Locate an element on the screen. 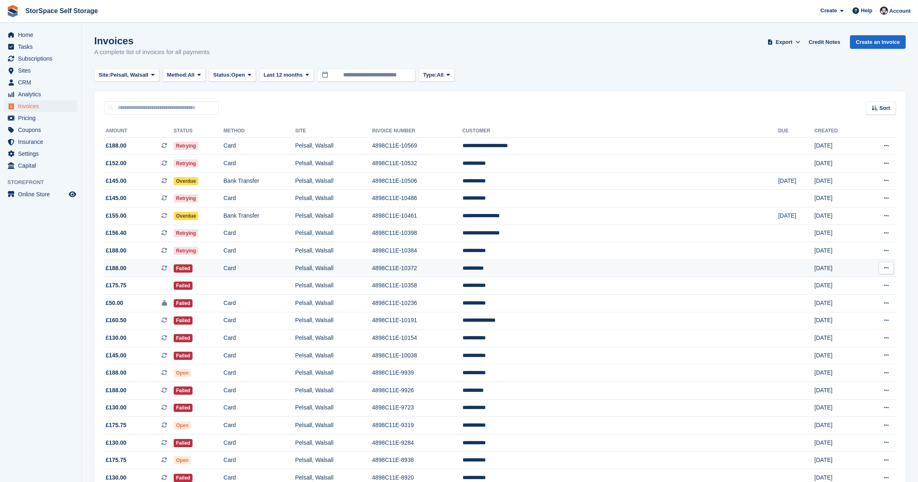 The height and width of the screenshot is (482, 918). span: Storefront is located at coordinates (44, 182).